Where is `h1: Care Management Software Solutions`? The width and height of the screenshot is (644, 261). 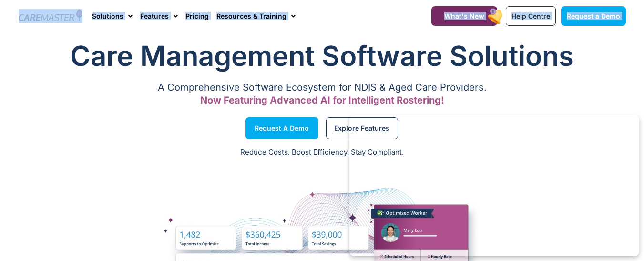 h1: Care Management Software Solutions is located at coordinates (322, 56).